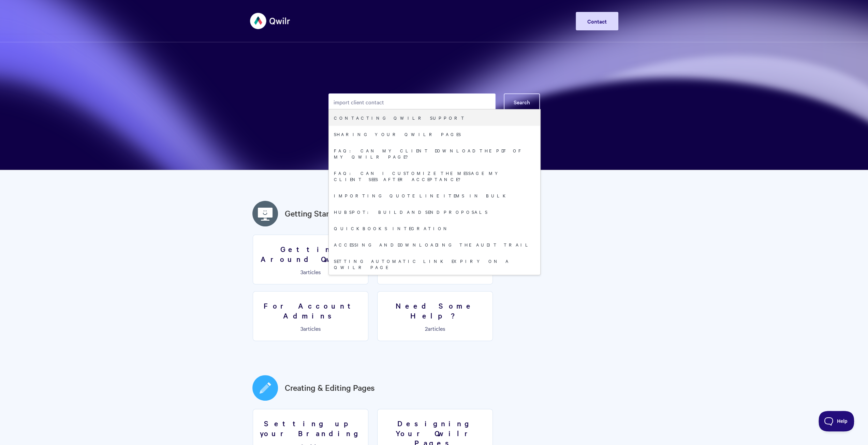  Describe the element at coordinates (311, 260) in the screenshot. I see `a: Getting Around Qwilr 3articles` at that location.